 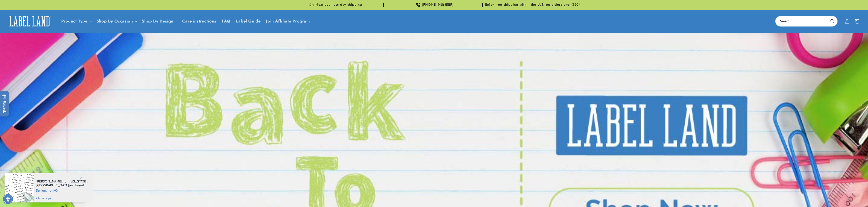 What do you see at coordinates (29, 22) in the screenshot?
I see `img: Label Land` at bounding box center [29, 22].